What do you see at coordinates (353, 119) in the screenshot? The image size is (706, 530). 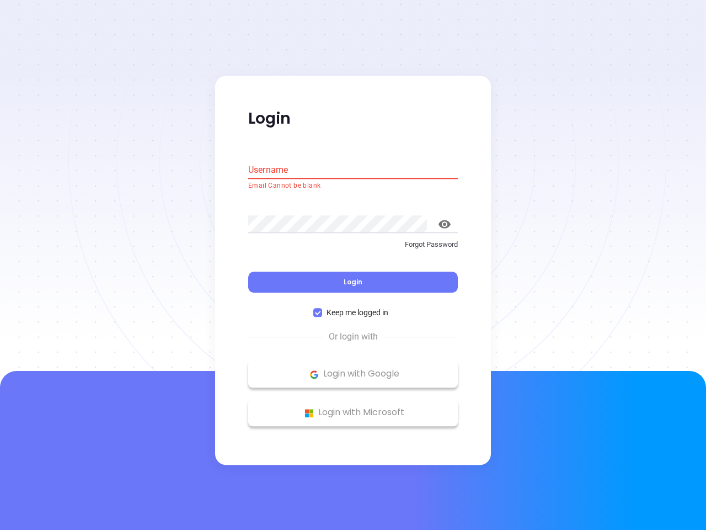 I see `p: Login` at bounding box center [353, 119].